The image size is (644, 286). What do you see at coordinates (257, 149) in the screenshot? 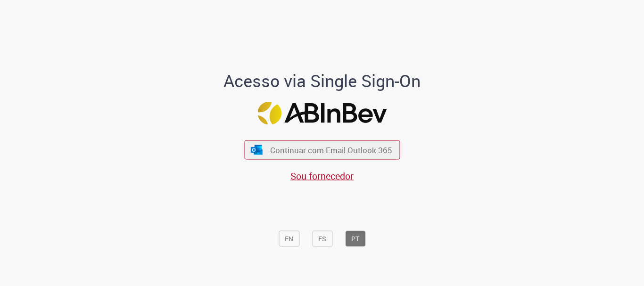
I see `img: ícone Azure/Microsoft 360` at bounding box center [257, 149].